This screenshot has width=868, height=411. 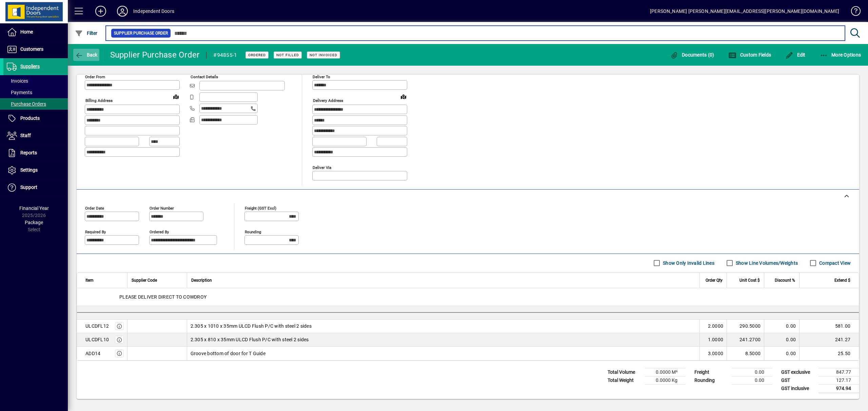 What do you see at coordinates (251, 326) in the screenshot?
I see `span: 2.305 x 1010 x 35mm ULCD Flush P/C with steel 2 sides` at bounding box center [251, 326].